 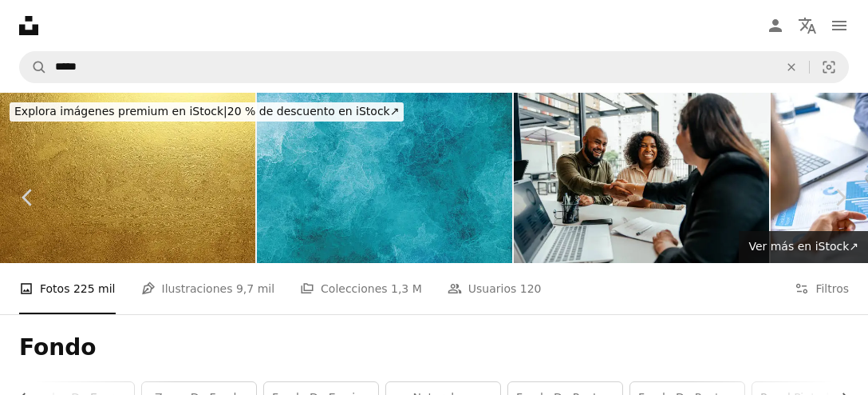 What do you see at coordinates (804, 246) in the screenshot?
I see `span: Ver más en iStock ↗` at bounding box center [804, 246].